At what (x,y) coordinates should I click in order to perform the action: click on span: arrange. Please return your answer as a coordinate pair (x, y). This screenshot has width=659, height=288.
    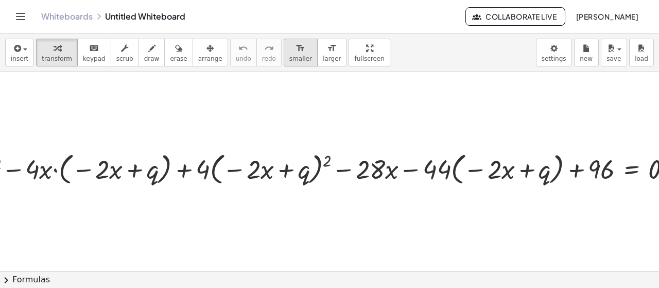
    Looking at the image, I should click on (210, 59).